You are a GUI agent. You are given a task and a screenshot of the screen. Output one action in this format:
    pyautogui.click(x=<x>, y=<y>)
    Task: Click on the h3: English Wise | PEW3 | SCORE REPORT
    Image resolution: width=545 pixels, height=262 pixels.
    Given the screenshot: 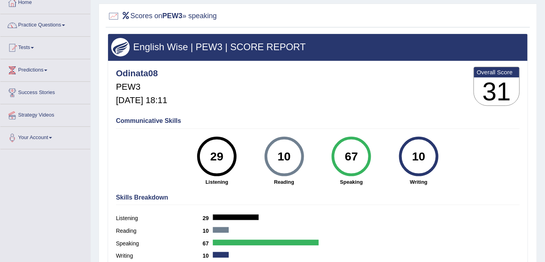 What is the action you would take?
    pyautogui.click(x=318, y=47)
    